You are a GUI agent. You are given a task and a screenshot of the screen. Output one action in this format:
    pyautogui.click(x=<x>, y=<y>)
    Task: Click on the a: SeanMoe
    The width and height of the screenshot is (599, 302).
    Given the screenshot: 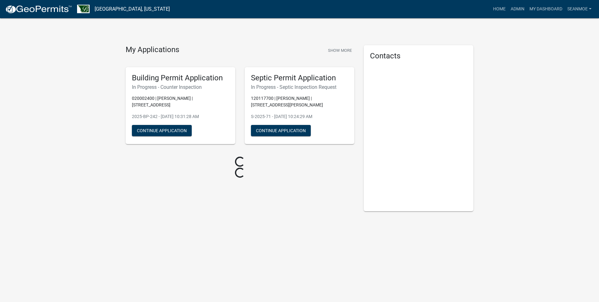 What is the action you would take?
    pyautogui.click(x=580, y=9)
    